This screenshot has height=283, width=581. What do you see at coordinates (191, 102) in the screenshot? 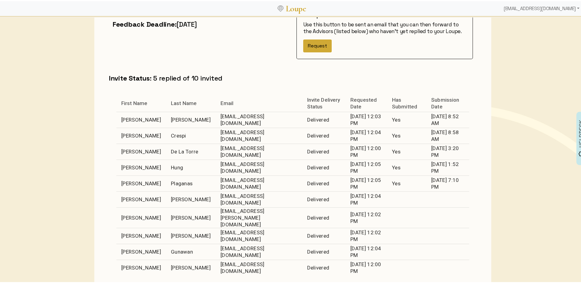
I see `th: Last Name` at bounding box center [191, 102].